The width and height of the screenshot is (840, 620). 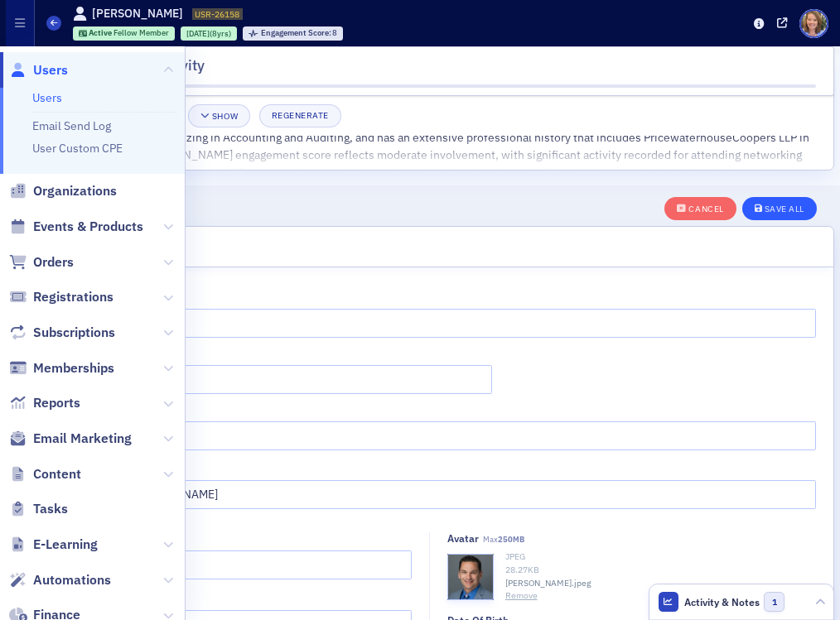 What do you see at coordinates (521, 597) in the screenshot?
I see `button: Remove` at bounding box center [521, 597].